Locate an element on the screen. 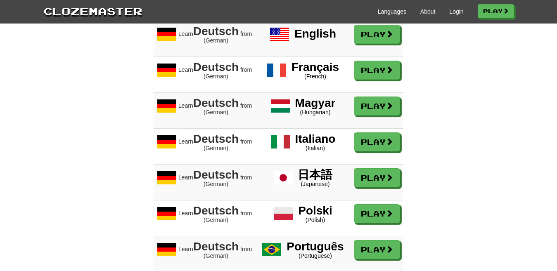 Image resolution: width=557 pixels, height=271 pixels. a: 日本語 (Japanese) is located at coordinates (303, 177).